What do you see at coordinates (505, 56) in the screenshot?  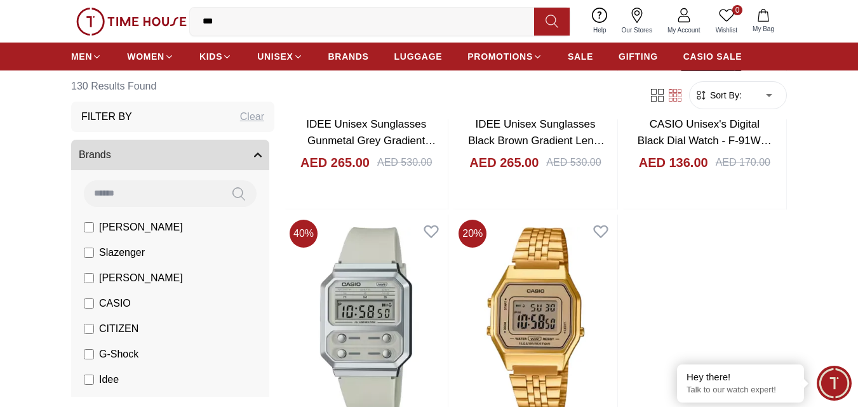 I see `a: PROMOTIONS` at bounding box center [505, 56].